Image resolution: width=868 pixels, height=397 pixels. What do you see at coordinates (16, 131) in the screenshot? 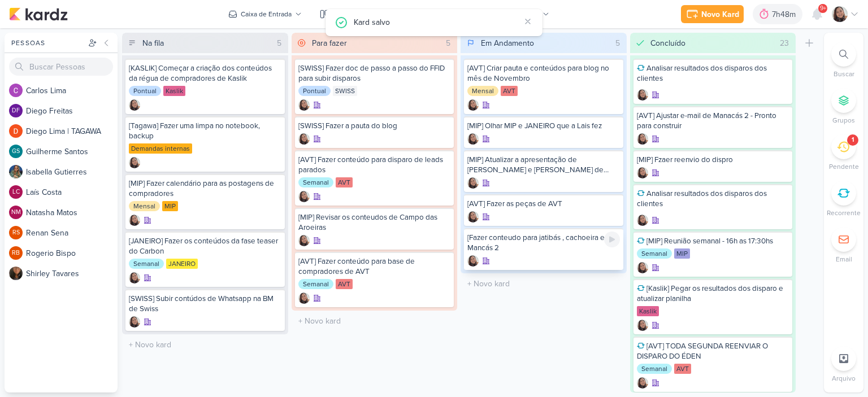
I see `img: Diego Lima | TAGAWA` at bounding box center [16, 131].